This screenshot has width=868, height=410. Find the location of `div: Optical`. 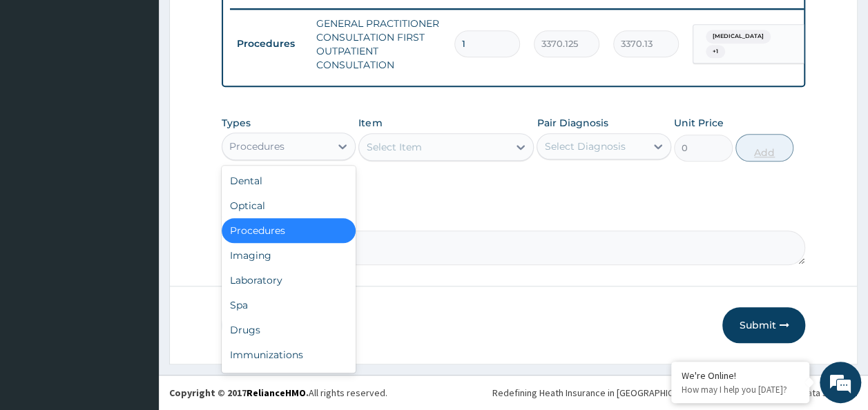

div: Optical is located at coordinates (288, 206).